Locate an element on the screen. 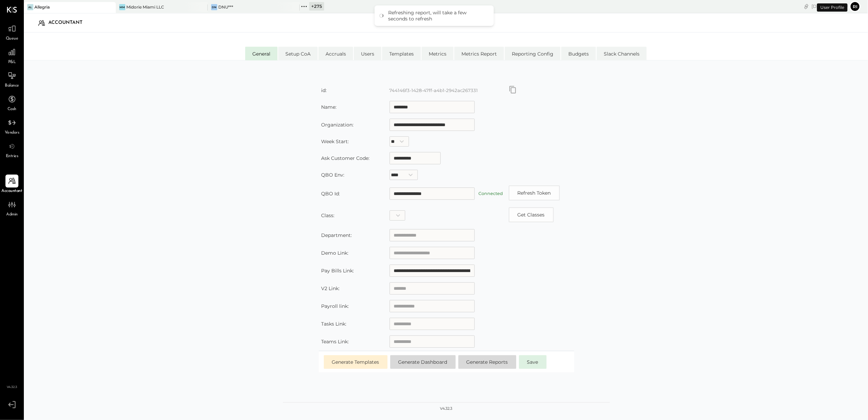 Image resolution: width=868 pixels, height=420 pixels. label: Ask Customer Code: is located at coordinates (346, 158).